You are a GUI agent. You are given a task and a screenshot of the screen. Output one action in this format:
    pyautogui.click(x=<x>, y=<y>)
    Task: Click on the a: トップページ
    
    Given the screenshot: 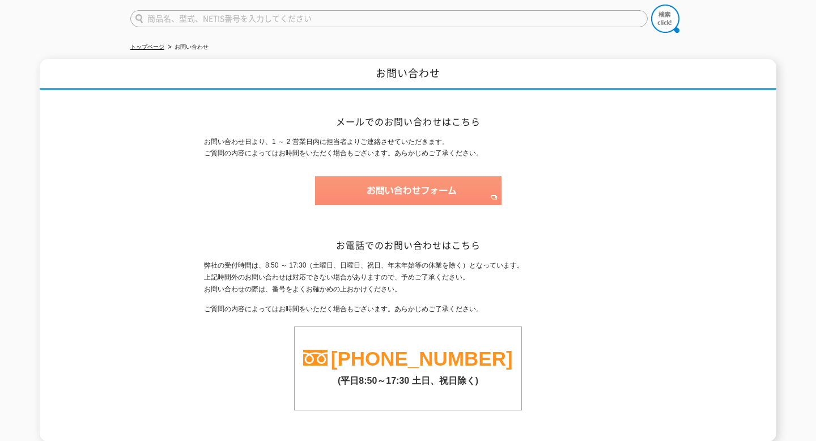 What is the action you would take?
    pyautogui.click(x=147, y=46)
    